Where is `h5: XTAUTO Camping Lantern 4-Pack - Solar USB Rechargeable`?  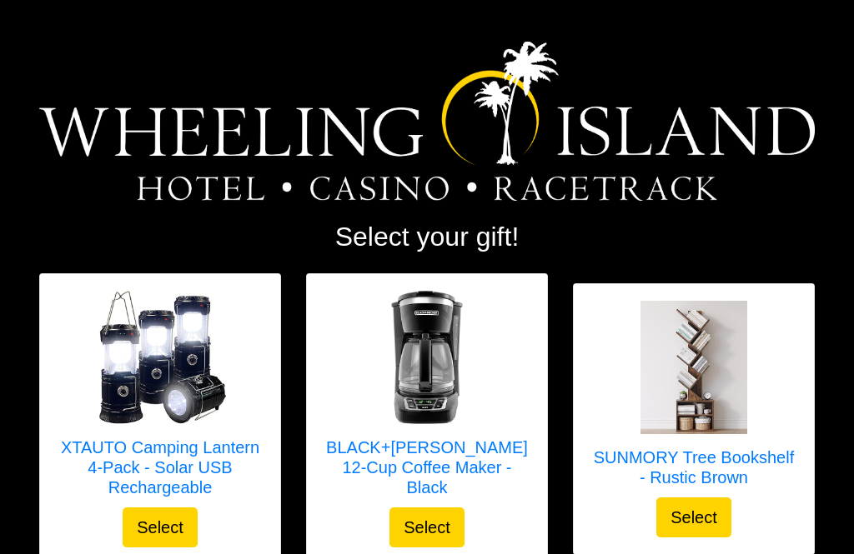
h5: XTAUTO Camping Lantern 4-Pack - Solar USB Rechargeable is located at coordinates (160, 468).